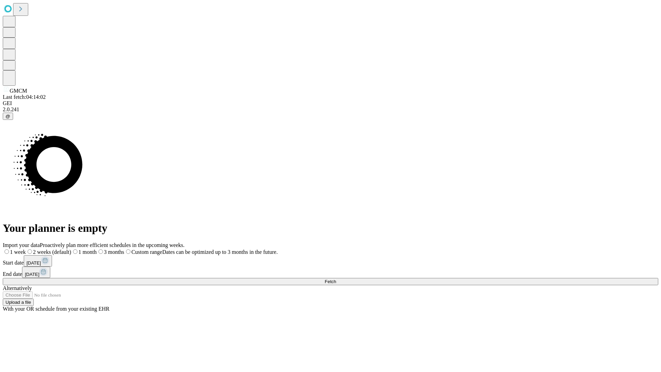  What do you see at coordinates (75, 251) in the screenshot?
I see `input: 1 month` at bounding box center [75, 251].